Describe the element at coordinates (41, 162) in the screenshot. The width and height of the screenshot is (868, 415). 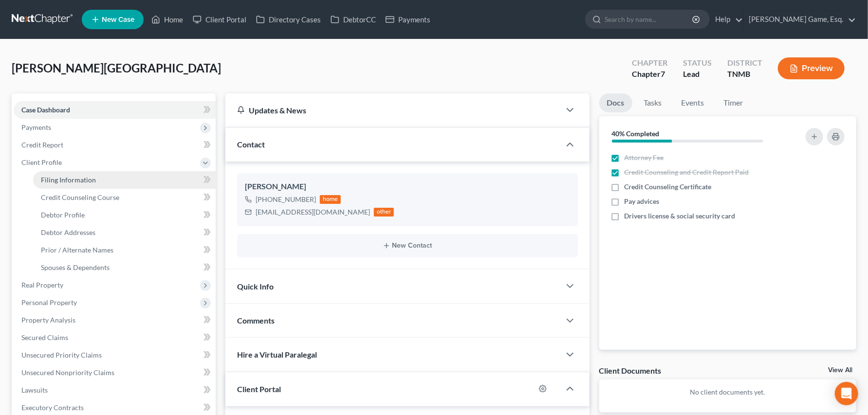
I see `span: Client Profile` at that location.